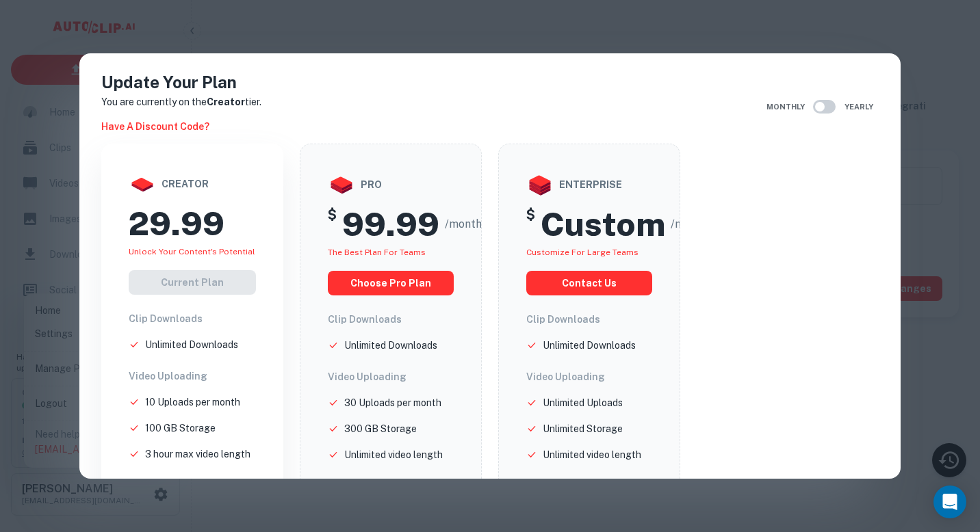 This screenshot has height=532, width=980. I want to click on h2: Custom, so click(603, 225).